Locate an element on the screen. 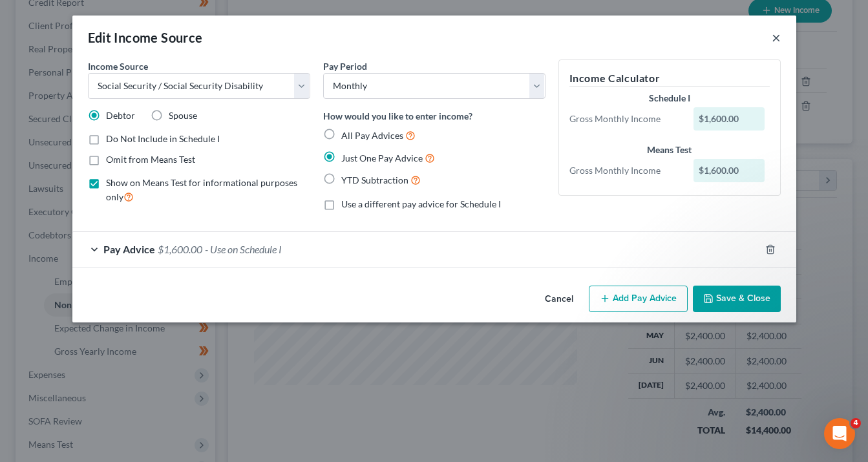 The image size is (868, 462). img: Profile image for Lindsey is located at coordinates (216, 34).